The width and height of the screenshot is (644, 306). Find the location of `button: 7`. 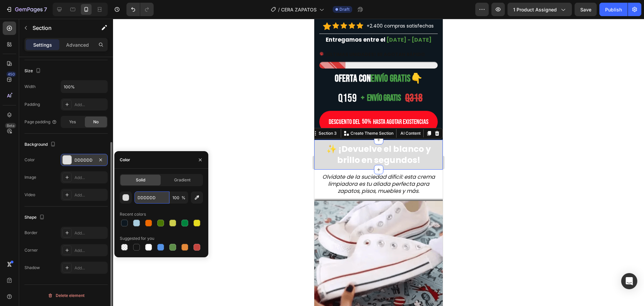

button: 7 is located at coordinates (26, 9).